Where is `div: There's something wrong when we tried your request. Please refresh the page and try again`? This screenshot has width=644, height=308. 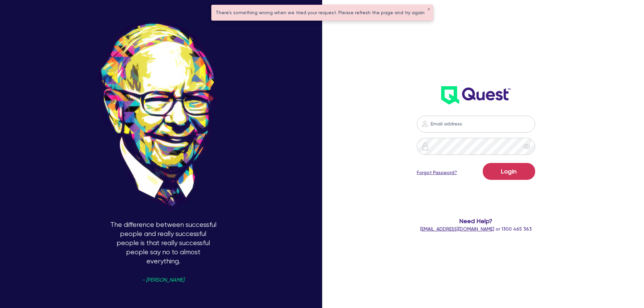 div: There's something wrong when we tried your request. Please refresh the page and try again is located at coordinates (322, 13).